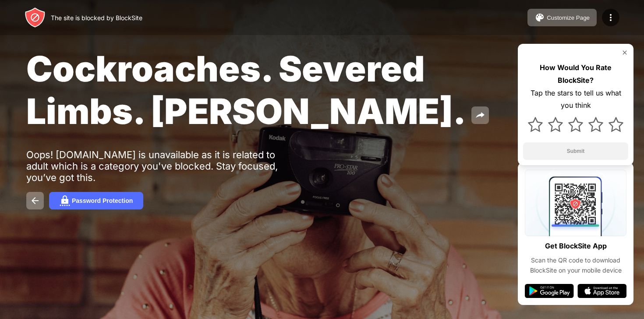  Describe the element at coordinates (575, 100) in the screenshot. I see `div: Tap the stars to tell us what you think` at that location.